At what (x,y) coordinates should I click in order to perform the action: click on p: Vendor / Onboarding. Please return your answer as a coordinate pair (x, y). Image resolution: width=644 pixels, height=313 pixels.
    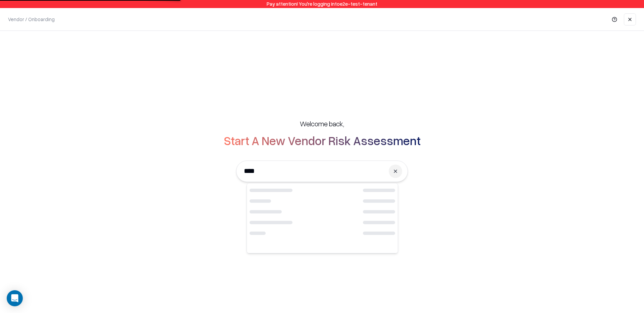
    Looking at the image, I should click on (31, 19).